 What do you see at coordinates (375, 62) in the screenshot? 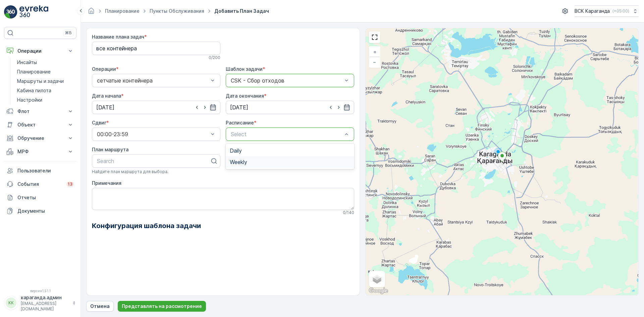
I see `a: Уменьшить масштаб` at bounding box center [375, 62].